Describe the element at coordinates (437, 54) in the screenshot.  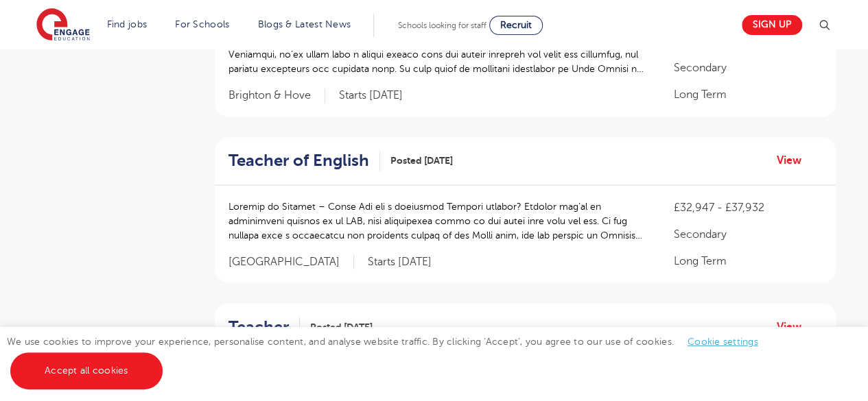
I see `p: Loremi Dolorsit Ametco adi Elitseddo Eiusmod tempor Incididu utl Etdo Magnaa En Admini Veniamqui,...` at that location.